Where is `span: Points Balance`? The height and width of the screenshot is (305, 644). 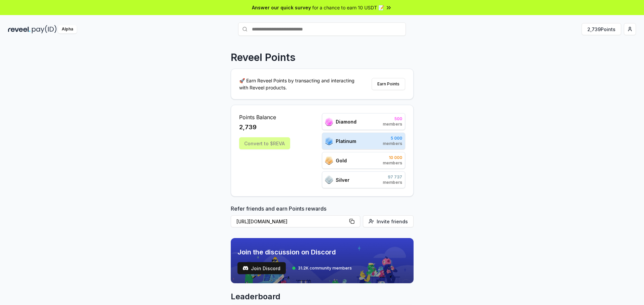
span: Points Balance is located at coordinates (265, 117).